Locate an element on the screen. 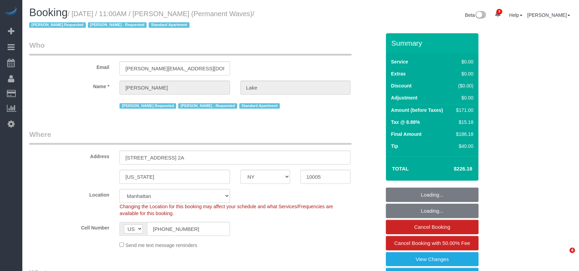  div: $186.18 is located at coordinates (463, 134).